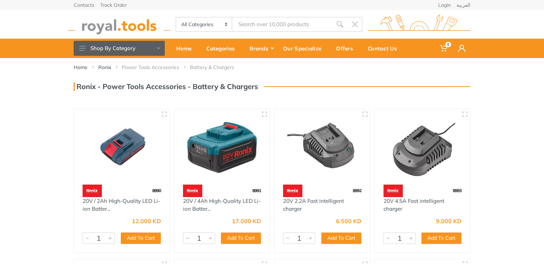 The width and height of the screenshot is (544, 264). Describe the element at coordinates (385, 48) in the screenshot. I see `a: Contact Us` at that location.